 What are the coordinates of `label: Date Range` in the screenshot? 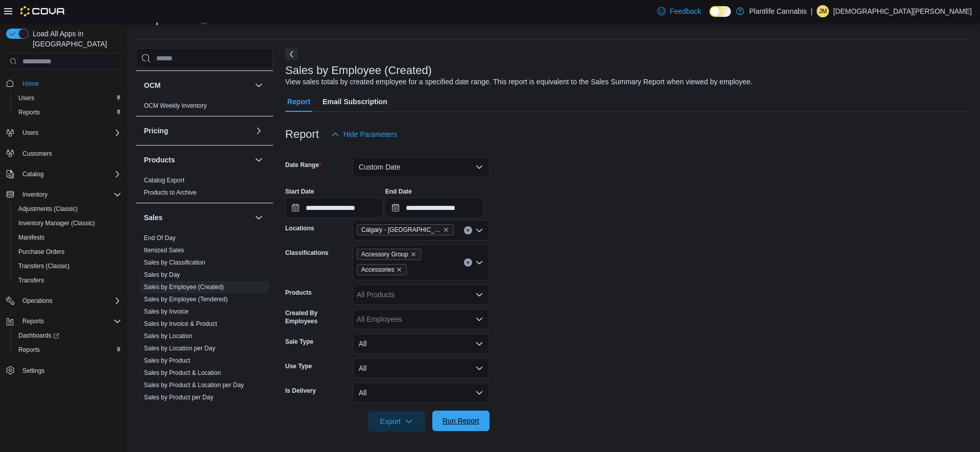 It's located at (303, 165).